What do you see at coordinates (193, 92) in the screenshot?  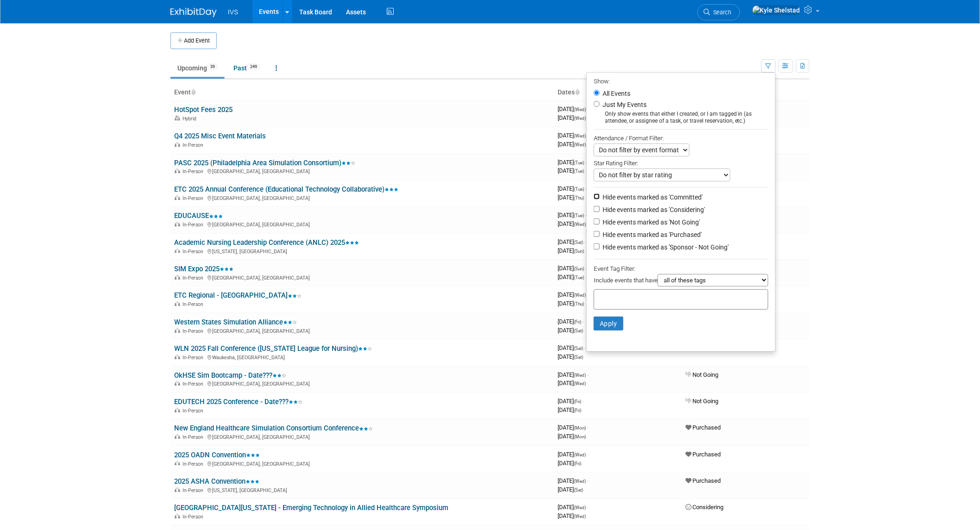 I see `a: Sort by Event Name` at bounding box center [193, 92].